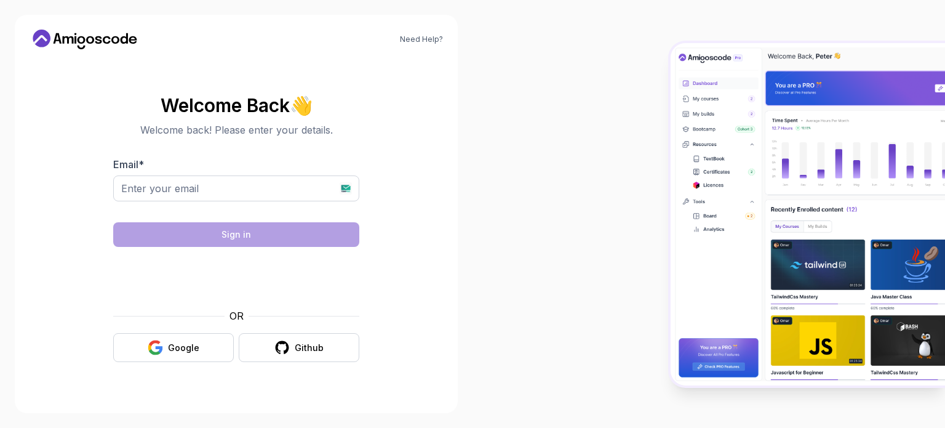  I want to click on a: Need Help?, so click(422, 39).